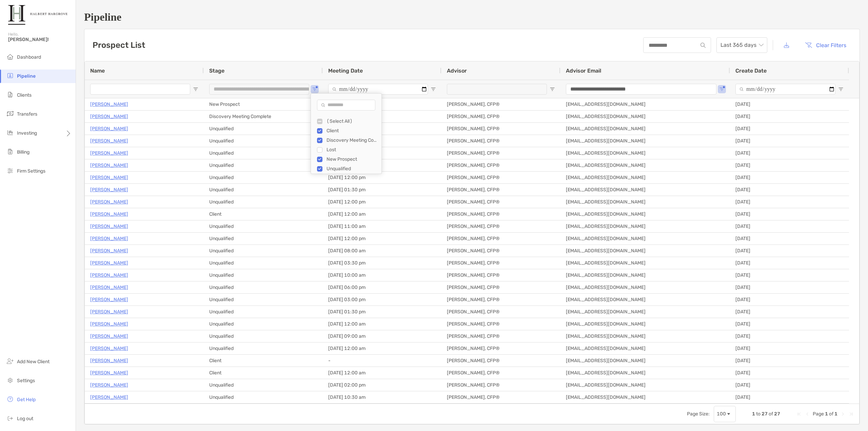 The image size is (868, 431). Describe the element at coordinates (703, 45) in the screenshot. I see `img: input icon` at that location.